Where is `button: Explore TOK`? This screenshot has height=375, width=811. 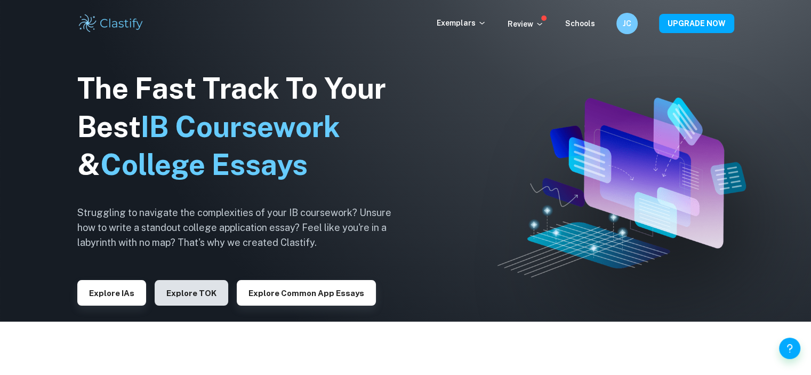 button: Explore TOK is located at coordinates (191, 293).